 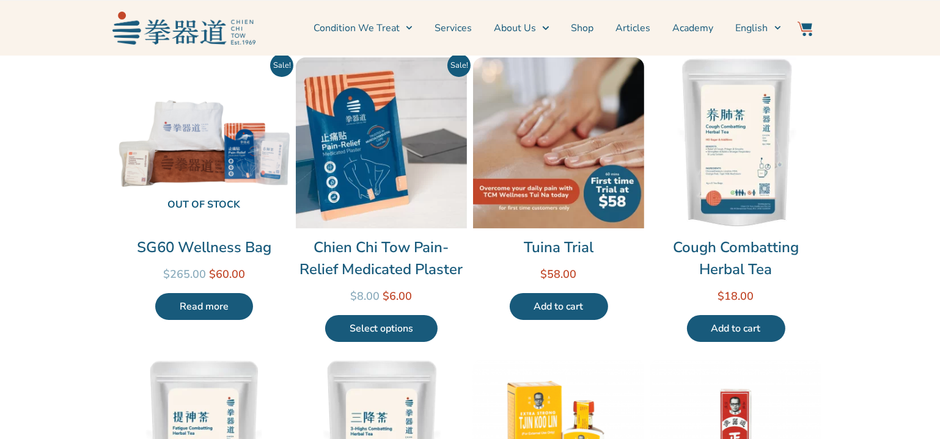 What do you see at coordinates (204, 248) in the screenshot?
I see `h2: SG60 Wellness Bag` at bounding box center [204, 248].